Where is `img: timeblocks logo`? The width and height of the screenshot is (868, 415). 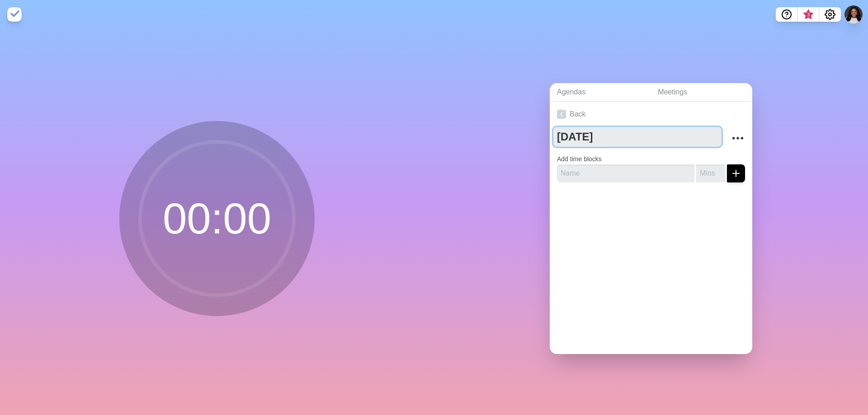
img: timeblocks logo is located at coordinates (14, 14).